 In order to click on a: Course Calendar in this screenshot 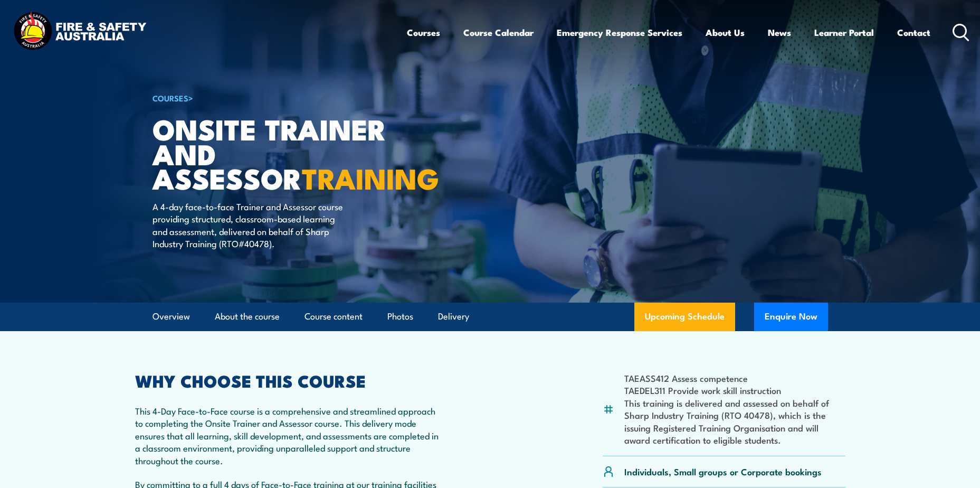, I will do `click(498, 32)`.